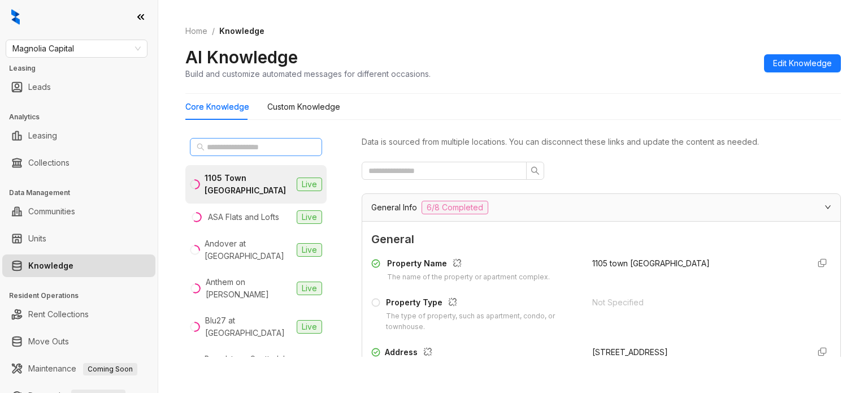 The height and width of the screenshot is (393, 868). What do you see at coordinates (482, 322) in the screenshot?
I see `div: The type of property, such as apartment, condo, or townhouse.` at bounding box center [482, 322].